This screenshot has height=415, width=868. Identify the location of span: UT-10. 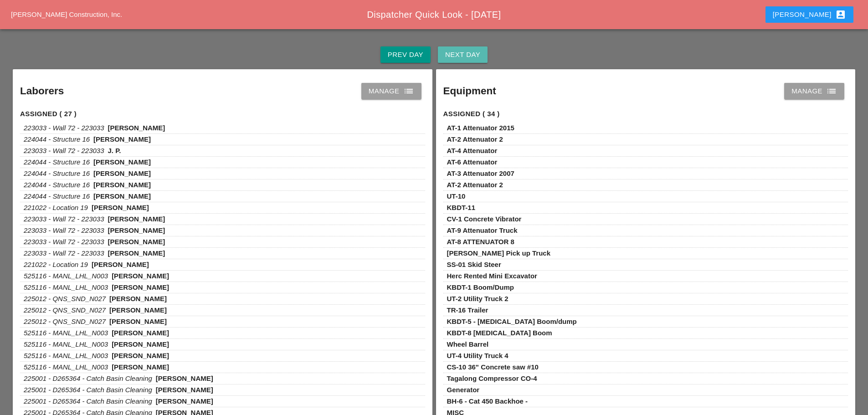
(456, 196).